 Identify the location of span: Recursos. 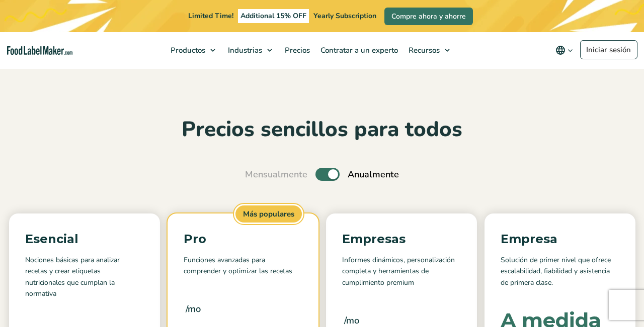
(423, 50).